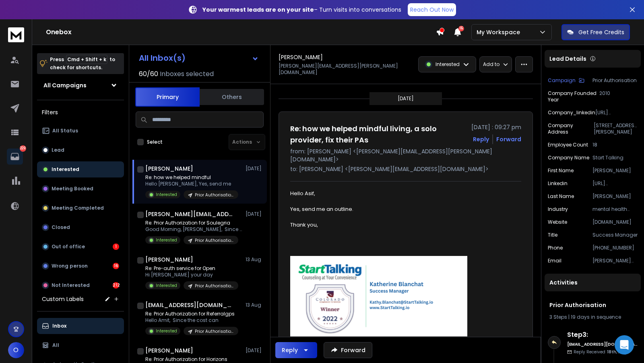 This screenshot has height=363, width=644. I want to click on h6: Step 3 :, so click(602, 335).